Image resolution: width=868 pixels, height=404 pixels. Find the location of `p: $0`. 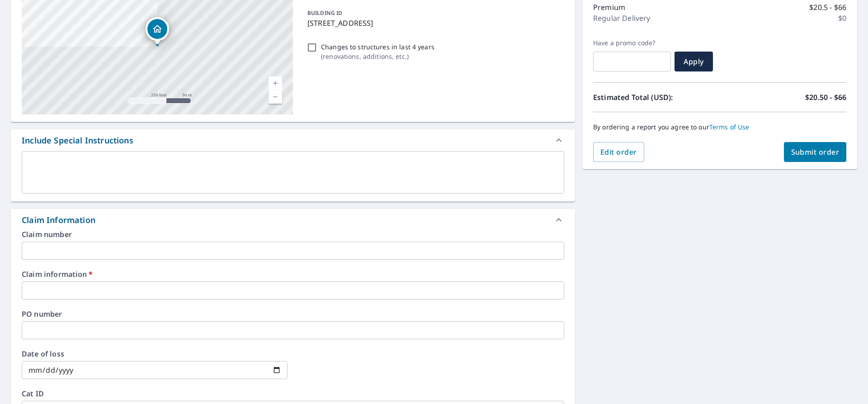

p: $0 is located at coordinates (842, 18).